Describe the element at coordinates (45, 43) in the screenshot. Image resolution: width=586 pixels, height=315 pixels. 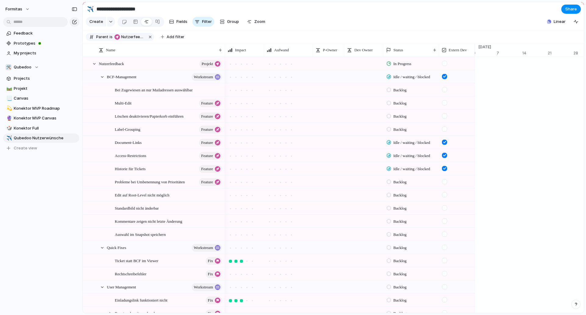
I see `span: Prototypes` at that location.